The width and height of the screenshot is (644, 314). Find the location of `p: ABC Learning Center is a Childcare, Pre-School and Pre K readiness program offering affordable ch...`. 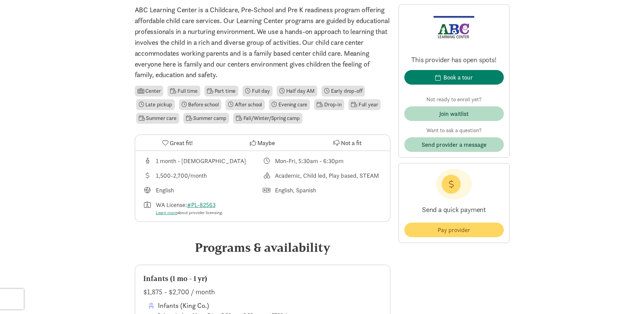

p: ABC Learning Center is a Childcare, Pre-School and Pre K readiness program offering affordable ch... is located at coordinates (262, 42).